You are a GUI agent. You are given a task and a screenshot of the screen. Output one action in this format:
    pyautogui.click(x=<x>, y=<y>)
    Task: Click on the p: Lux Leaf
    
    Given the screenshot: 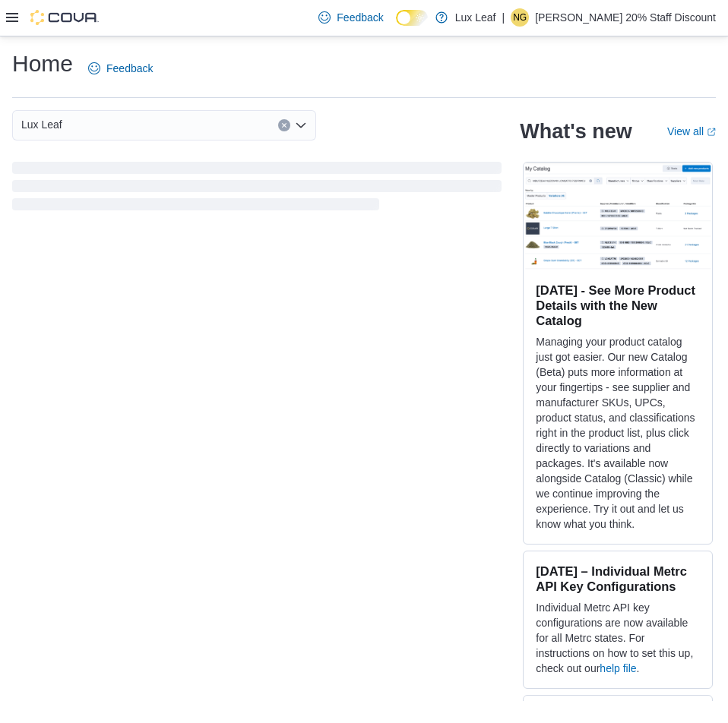 What is the action you would take?
    pyautogui.click(x=476, y=17)
    